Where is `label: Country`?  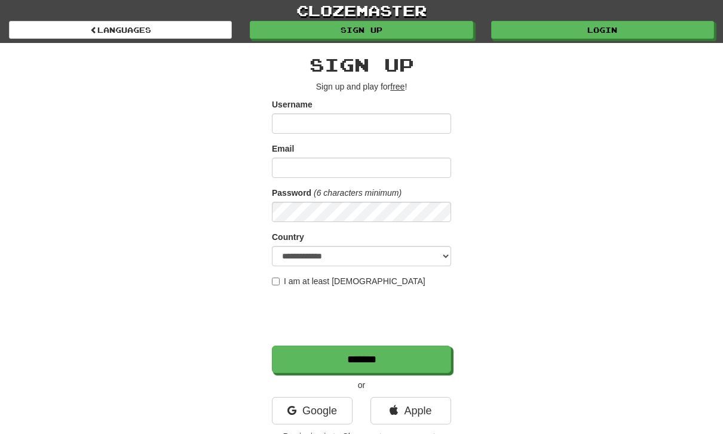 label: Country is located at coordinates (288, 237).